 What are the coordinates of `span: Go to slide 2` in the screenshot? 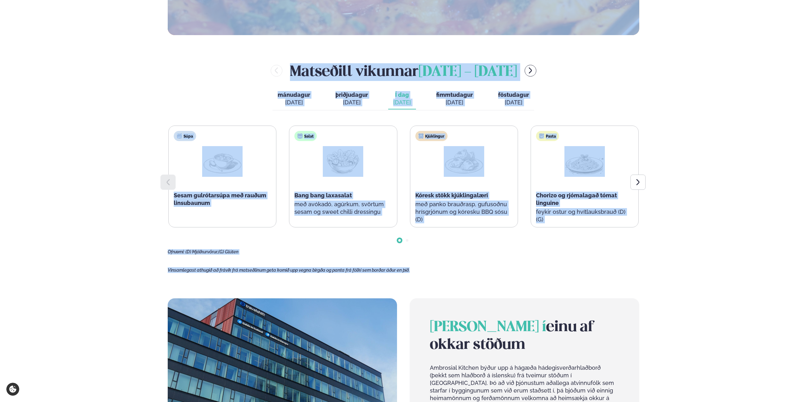 It's located at (407, 240).